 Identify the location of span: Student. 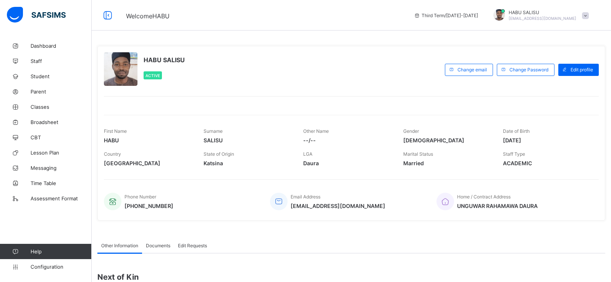
(61, 76).